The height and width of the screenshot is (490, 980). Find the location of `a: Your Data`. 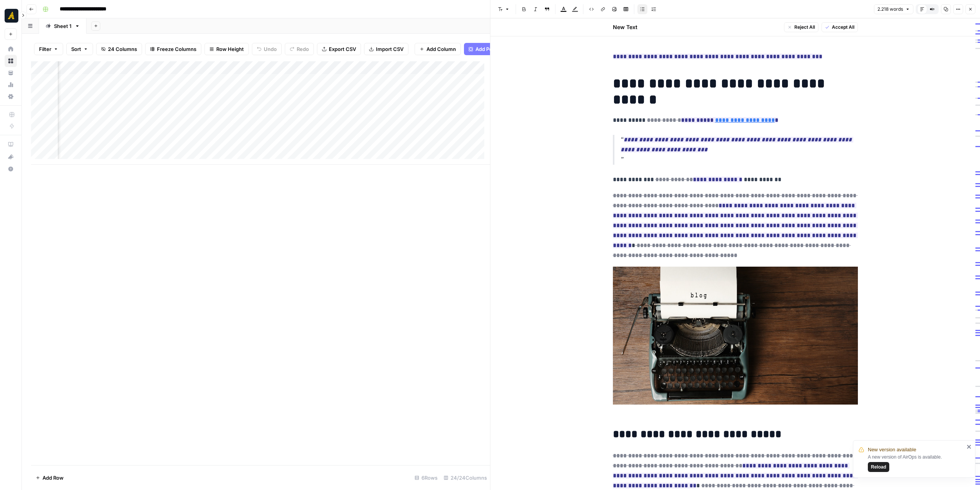

a: Your Data is located at coordinates (11, 73).